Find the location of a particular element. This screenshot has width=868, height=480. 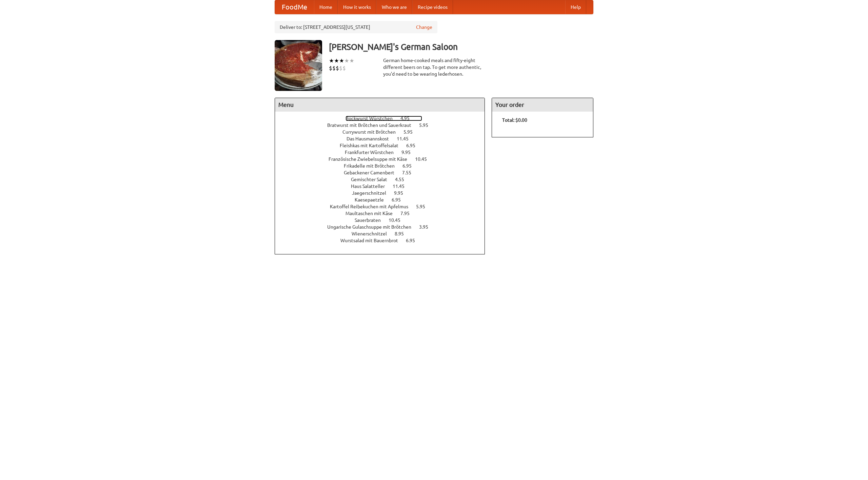

a: Kartoffel Reibekuchen mit Apfelmus 5.95 is located at coordinates (384, 207).